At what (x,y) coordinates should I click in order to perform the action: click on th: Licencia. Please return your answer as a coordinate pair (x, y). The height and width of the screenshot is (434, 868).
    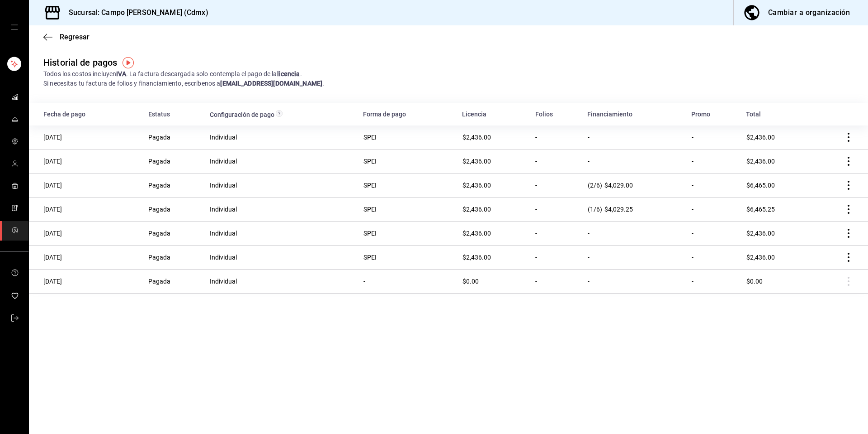
    Looking at the image, I should click on (493, 114).